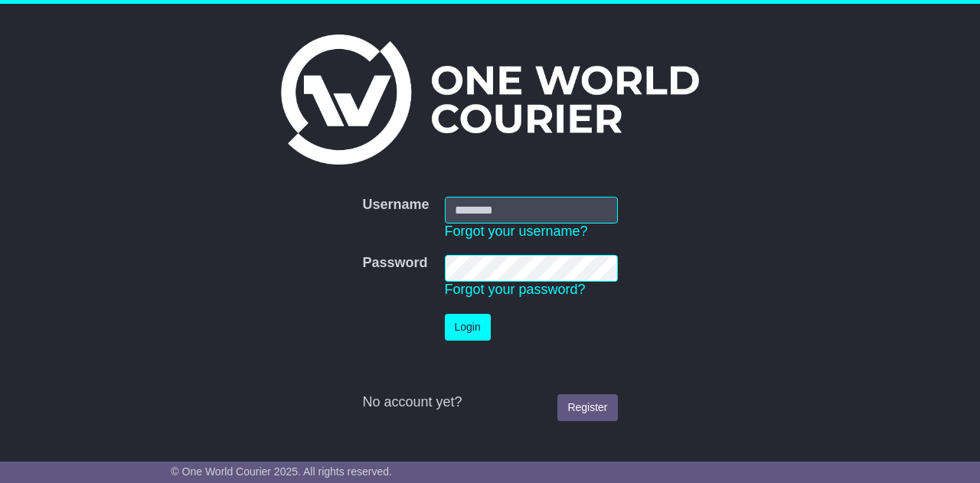  Describe the element at coordinates (394, 264) in the screenshot. I see `label: Password` at that location.